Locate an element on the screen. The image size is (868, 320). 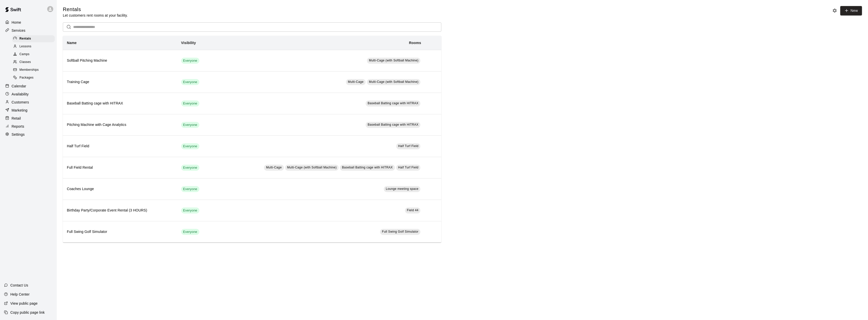
h6: Baseball Batting cage with HITRAX is located at coordinates (120, 104).